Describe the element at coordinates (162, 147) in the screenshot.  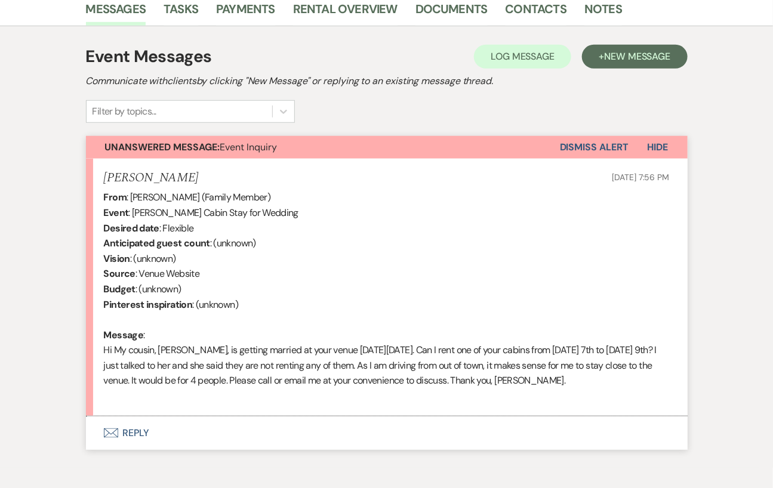
I see `strong: Unanswered Message:` at that location.